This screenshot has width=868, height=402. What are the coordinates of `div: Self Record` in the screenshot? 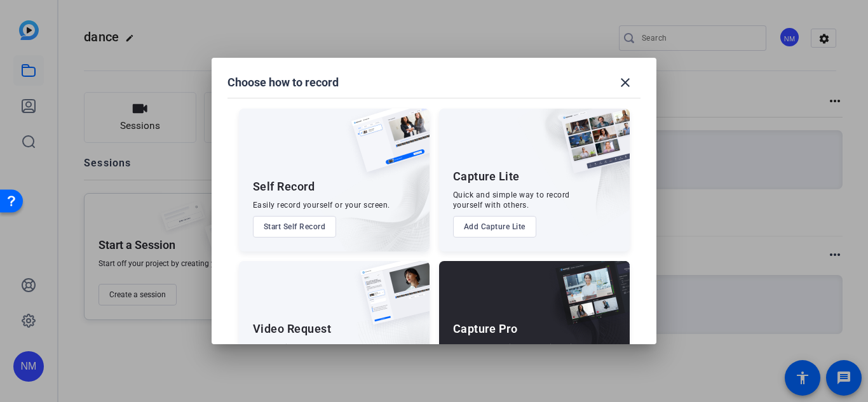 It's located at (284, 187).